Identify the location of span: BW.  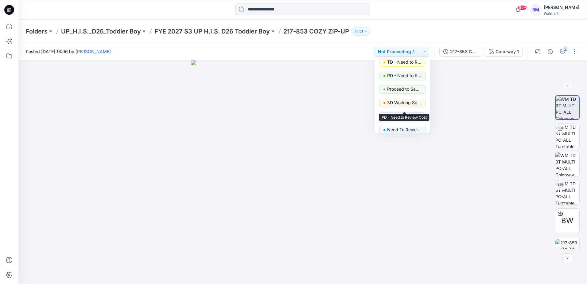
(567, 220).